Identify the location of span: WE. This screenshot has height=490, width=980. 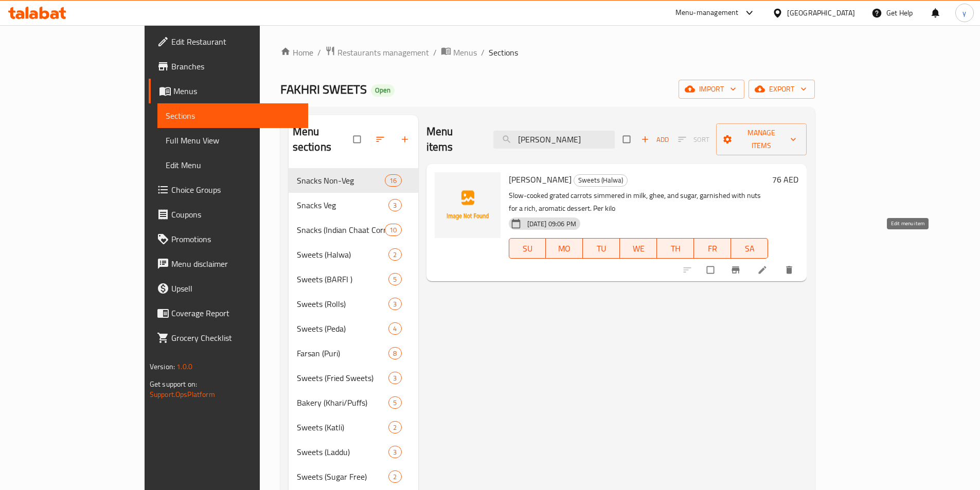
(638, 248).